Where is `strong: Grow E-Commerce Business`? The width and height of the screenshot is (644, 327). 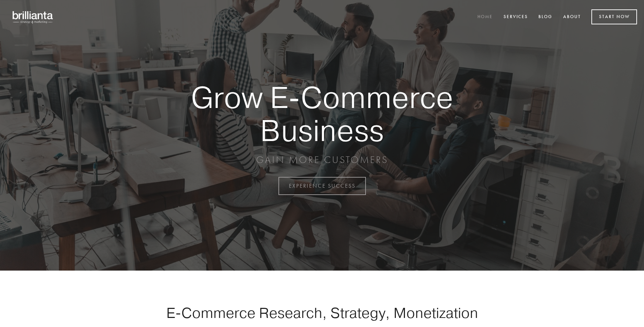
strong: Grow E-Commerce Business is located at coordinates (322, 114).